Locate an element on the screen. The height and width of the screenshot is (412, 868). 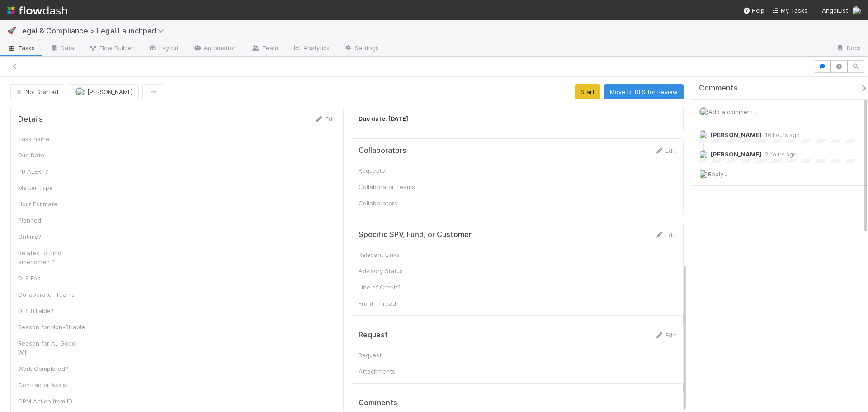
div: DLS Fee is located at coordinates (52, 278).